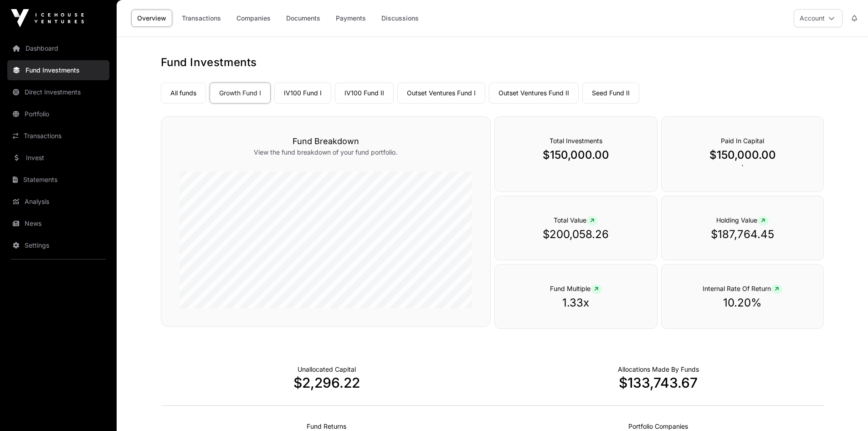 The height and width of the screenshot is (431, 868). Describe the element at coordinates (58, 179) in the screenshot. I see `a: Statements` at that location.